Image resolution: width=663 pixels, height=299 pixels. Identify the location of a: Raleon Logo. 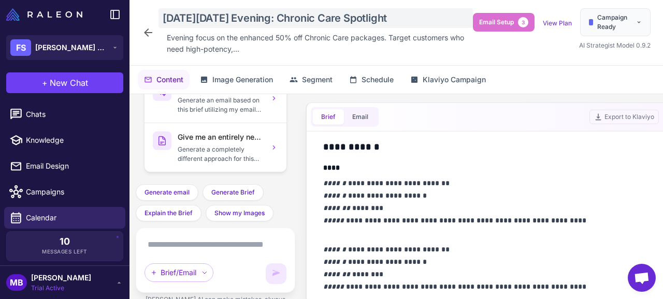
(46, 14).